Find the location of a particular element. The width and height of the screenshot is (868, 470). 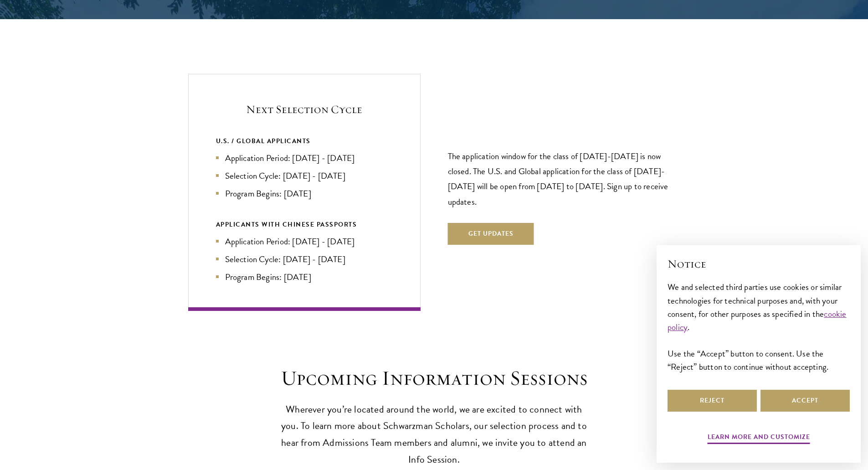

h2: Notice is located at coordinates (759, 264).